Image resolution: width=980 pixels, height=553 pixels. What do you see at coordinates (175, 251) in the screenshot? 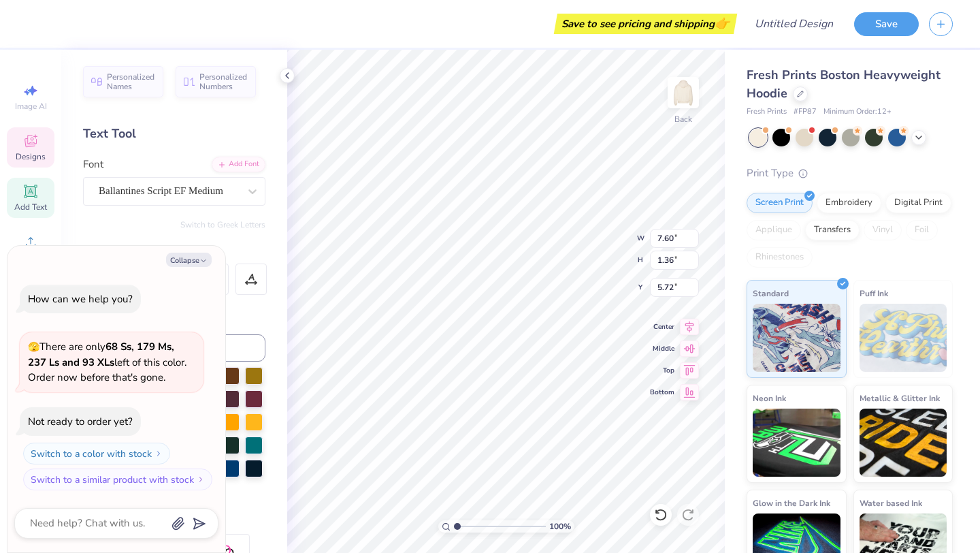
I see `div: Format` at bounding box center [175, 251].